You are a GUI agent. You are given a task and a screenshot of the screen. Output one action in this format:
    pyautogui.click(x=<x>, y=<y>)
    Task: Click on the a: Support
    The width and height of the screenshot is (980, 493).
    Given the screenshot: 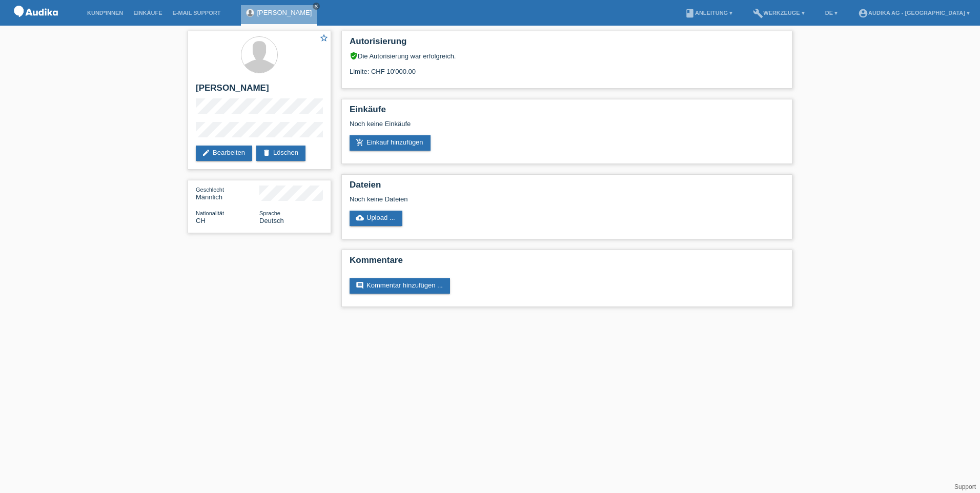 What is the action you would take?
    pyautogui.click(x=964, y=487)
    